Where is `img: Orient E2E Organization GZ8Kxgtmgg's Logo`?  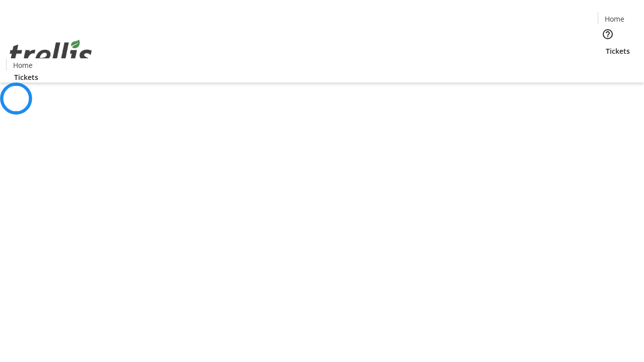 img: Orient E2E Organization GZ8Kxgtmgg's Logo is located at coordinates (51, 54).